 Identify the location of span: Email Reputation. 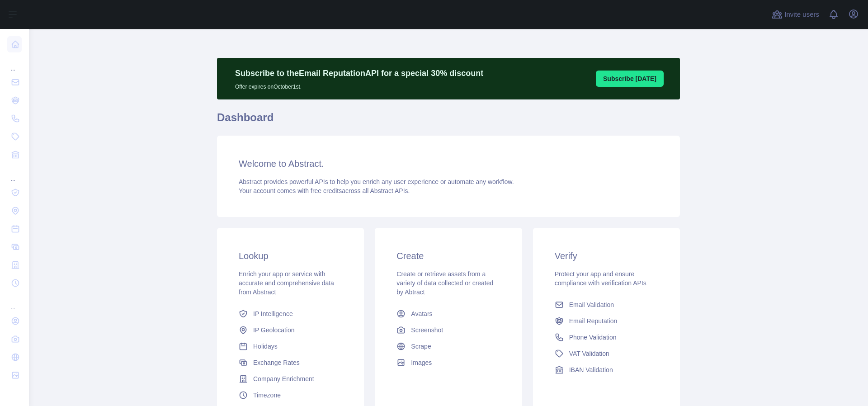
(593, 321).